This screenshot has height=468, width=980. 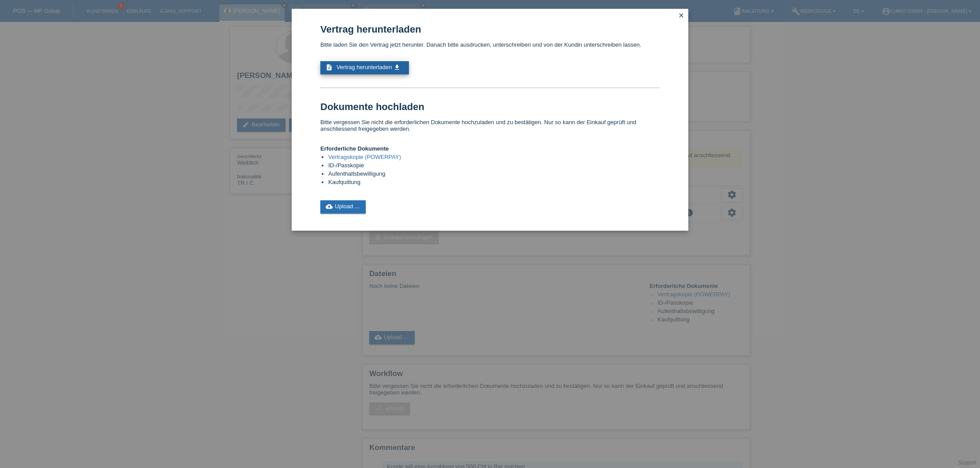 What do you see at coordinates (494, 174) in the screenshot?
I see `li: Aufenthaltsbewilligung` at bounding box center [494, 174].